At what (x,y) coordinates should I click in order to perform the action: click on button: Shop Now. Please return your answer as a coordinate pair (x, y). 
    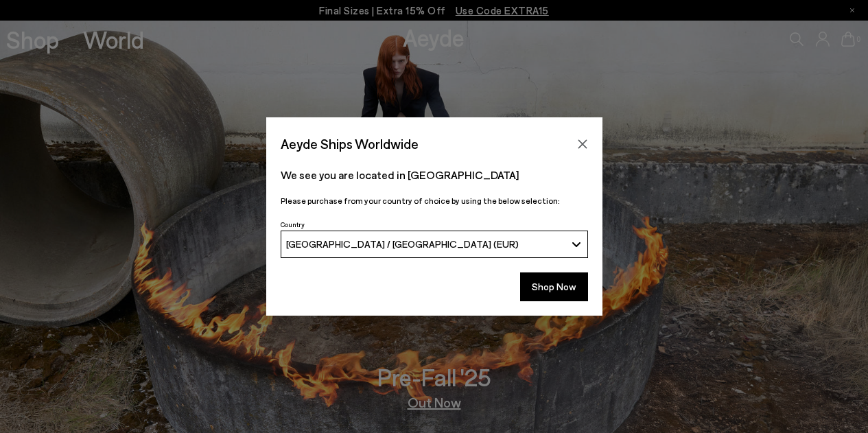
    Looking at the image, I should click on (554, 287).